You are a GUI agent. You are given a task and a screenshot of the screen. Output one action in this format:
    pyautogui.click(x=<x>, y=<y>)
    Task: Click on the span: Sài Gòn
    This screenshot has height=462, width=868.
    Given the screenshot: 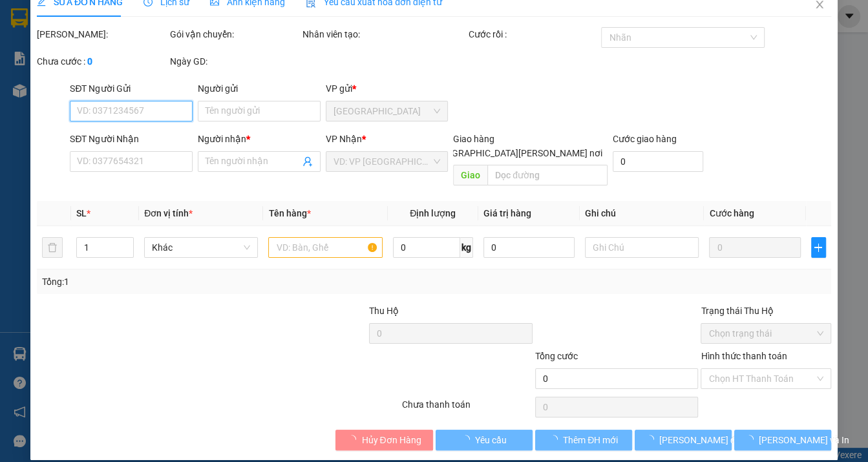 What is the action you would take?
    pyautogui.click(x=388, y=111)
    